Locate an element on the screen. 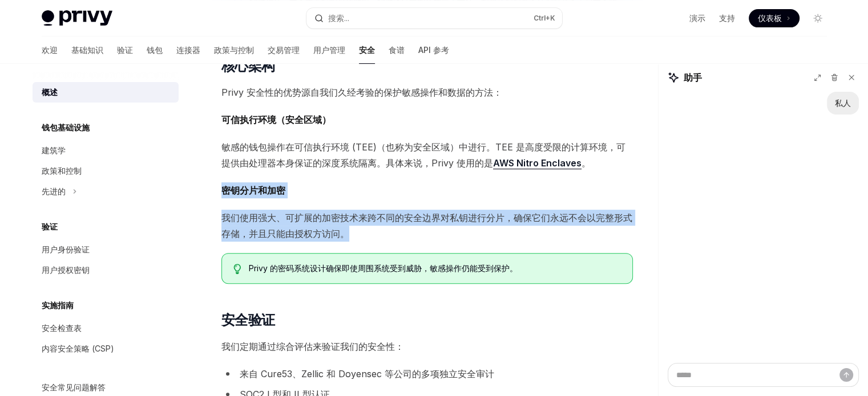 The width and height of the screenshot is (868, 396). font: 用户授权密钥 is located at coordinates (66, 270).